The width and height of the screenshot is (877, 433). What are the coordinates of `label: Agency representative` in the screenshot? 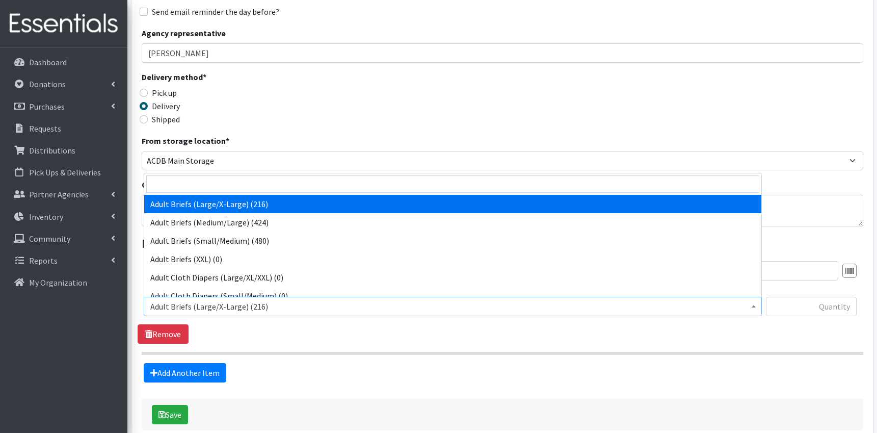 It's located at (184, 33).